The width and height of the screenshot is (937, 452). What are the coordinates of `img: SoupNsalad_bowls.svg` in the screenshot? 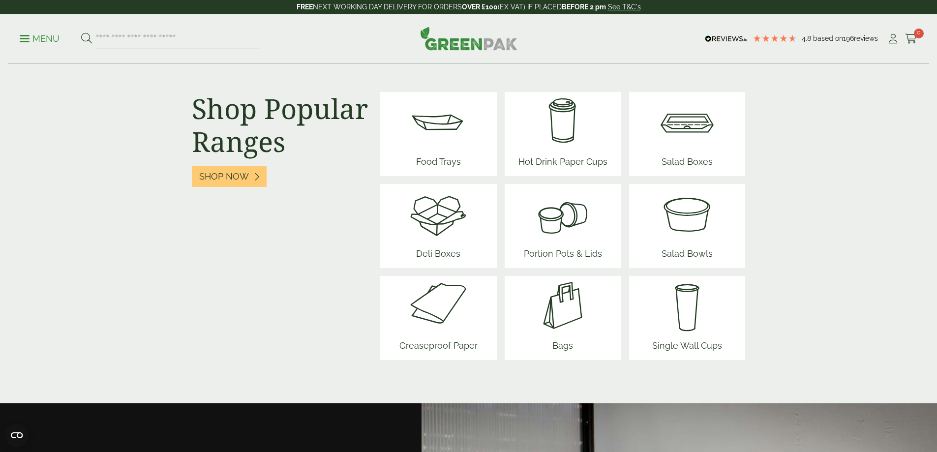 It's located at (687, 214).